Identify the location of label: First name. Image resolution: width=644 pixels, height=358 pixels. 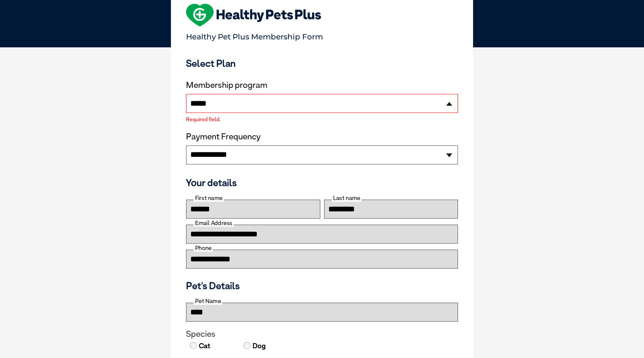
(209, 198).